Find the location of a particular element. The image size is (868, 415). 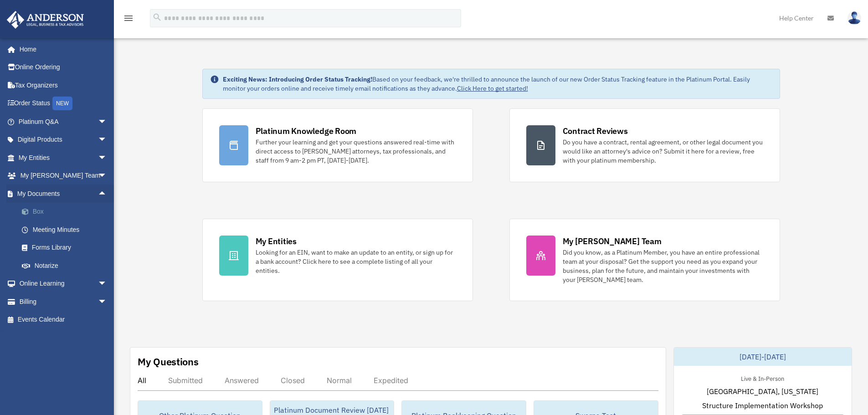

a: Notarize is located at coordinates (67, 266).